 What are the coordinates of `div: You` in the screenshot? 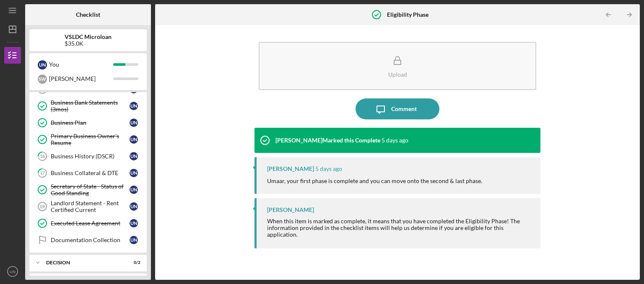 It's located at (81, 64).